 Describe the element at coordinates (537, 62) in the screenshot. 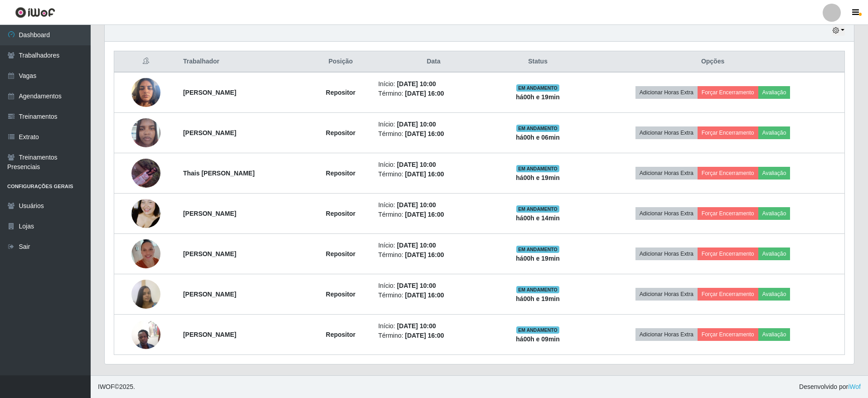

I see `th: Status` at that location.